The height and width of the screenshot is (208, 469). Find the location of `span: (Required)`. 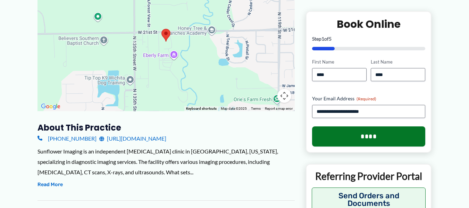

span: (Required) is located at coordinates (366, 99).